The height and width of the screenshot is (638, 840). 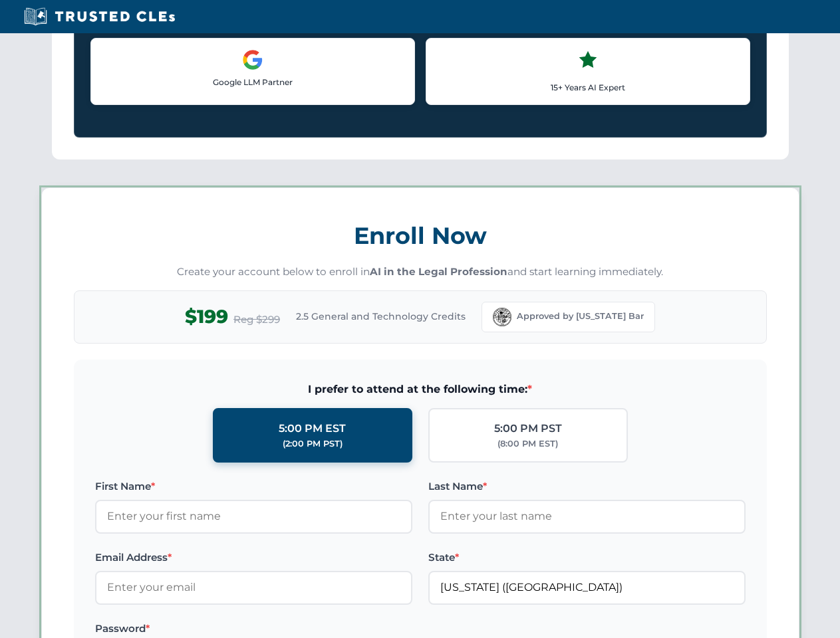 I want to click on label: First Name, so click(x=254, y=487).